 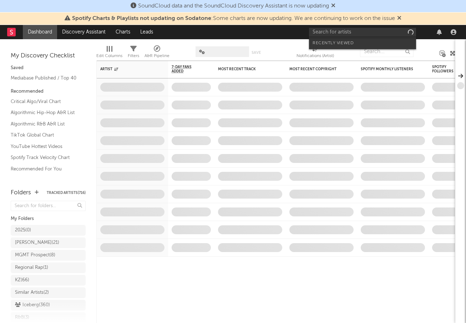 What do you see at coordinates (48, 231) in the screenshot?
I see `a: 2025(0)` at bounding box center [48, 231].